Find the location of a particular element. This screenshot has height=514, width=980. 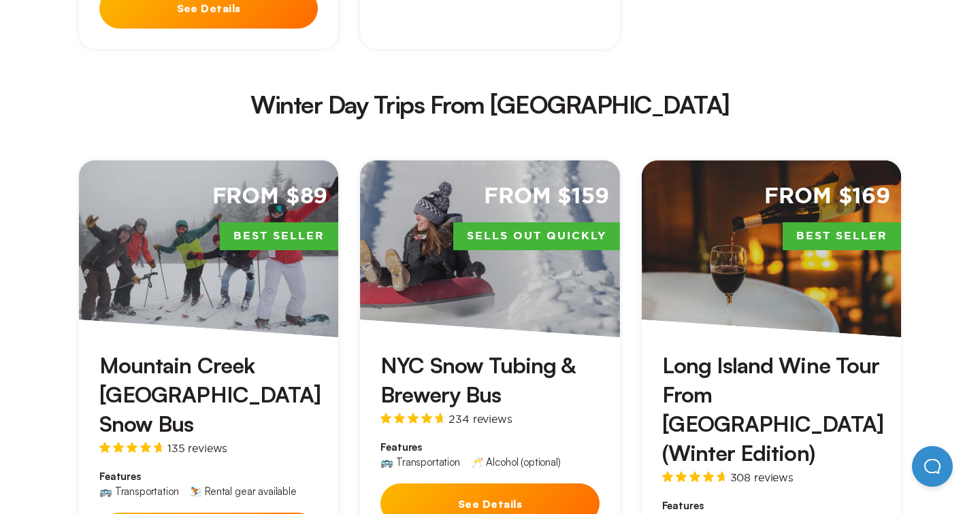

div: 🥂 Alcohol (optional) is located at coordinates (516, 461).